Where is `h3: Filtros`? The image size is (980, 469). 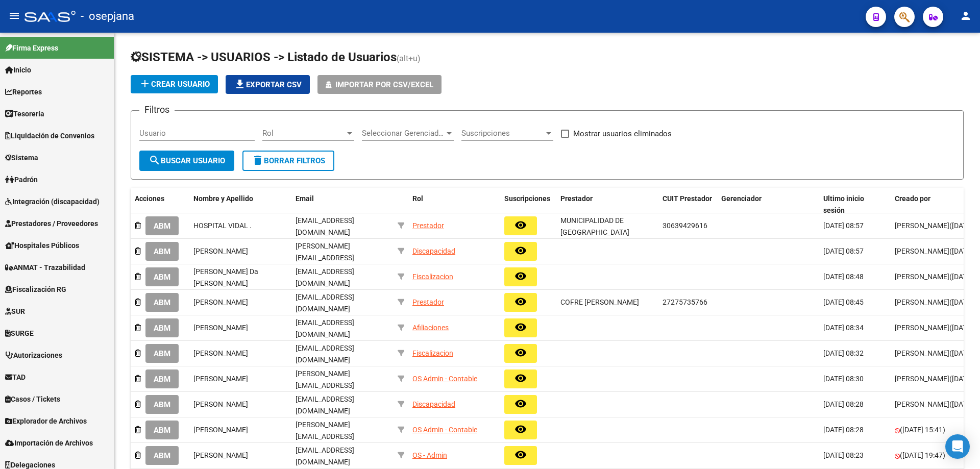
h3: Filtros is located at coordinates (157, 110).